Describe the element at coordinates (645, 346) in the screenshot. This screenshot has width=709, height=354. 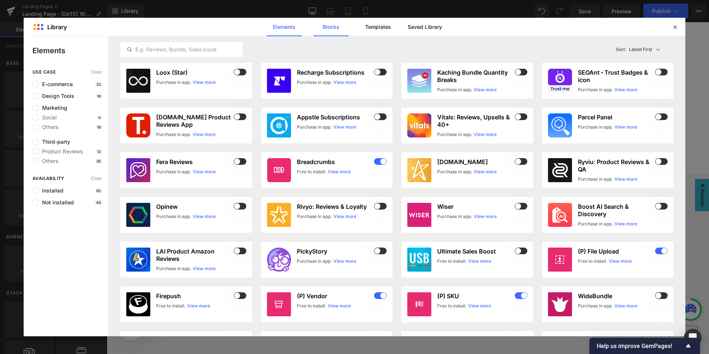
I see `button: Show survey - Help us improve GemPages!` at that location.